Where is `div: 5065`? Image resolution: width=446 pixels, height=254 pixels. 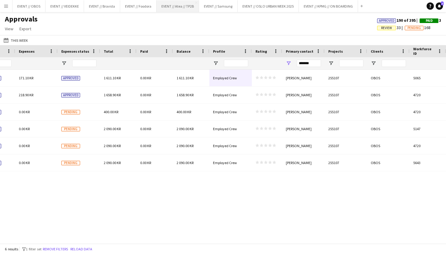 div: 5065 is located at coordinates (427, 78).